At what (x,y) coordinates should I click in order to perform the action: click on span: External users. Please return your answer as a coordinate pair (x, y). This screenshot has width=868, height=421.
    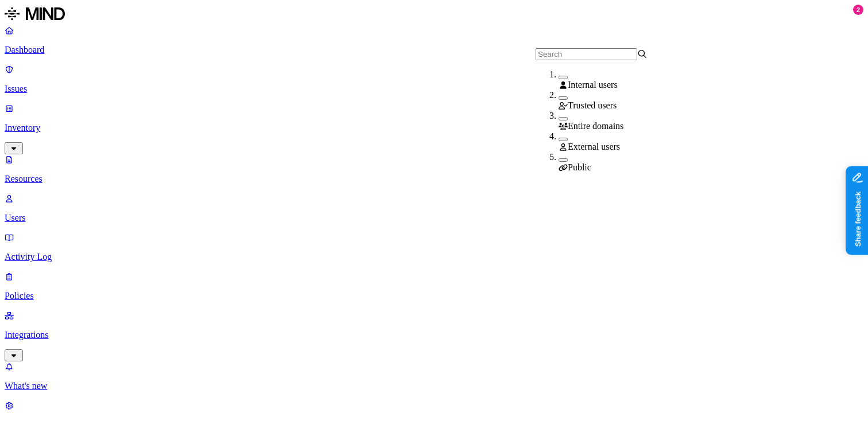
    Looking at the image, I should click on (593, 147).